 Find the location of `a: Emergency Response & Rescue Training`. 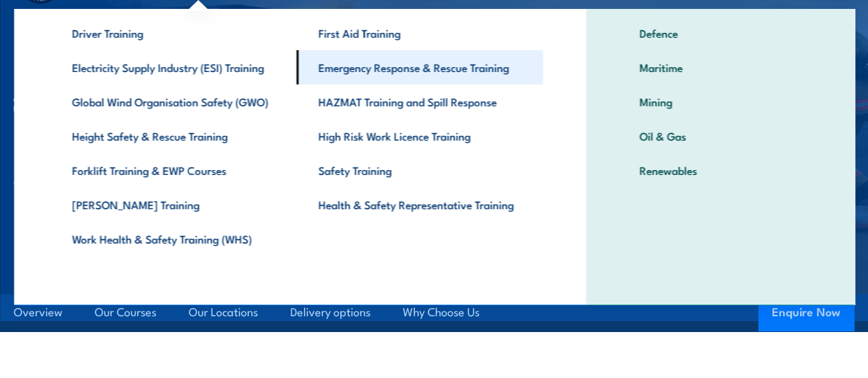

a: Emergency Response & Rescue Training is located at coordinates (419, 67).